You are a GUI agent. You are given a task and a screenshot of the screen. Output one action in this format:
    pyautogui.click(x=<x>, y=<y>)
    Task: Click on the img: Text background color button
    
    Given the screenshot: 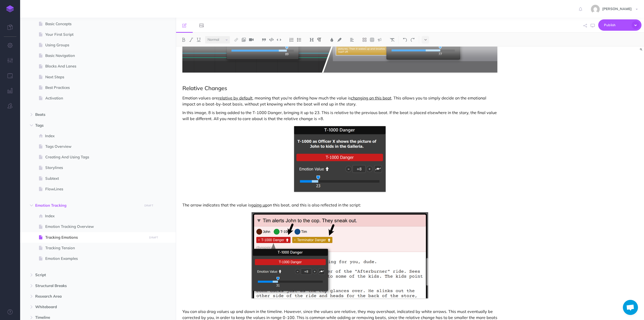 What is the action you would take?
    pyautogui.click(x=339, y=40)
    